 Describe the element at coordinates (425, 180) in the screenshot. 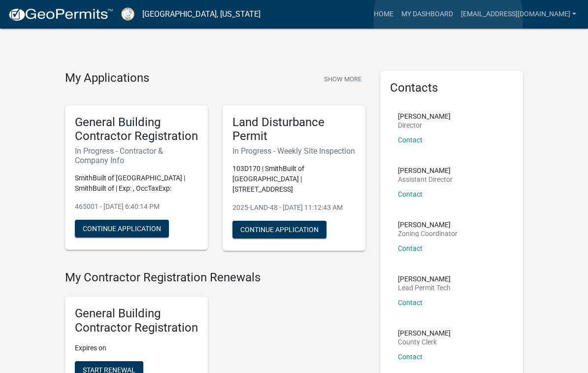

I see `p: Assistant Director` at that location.